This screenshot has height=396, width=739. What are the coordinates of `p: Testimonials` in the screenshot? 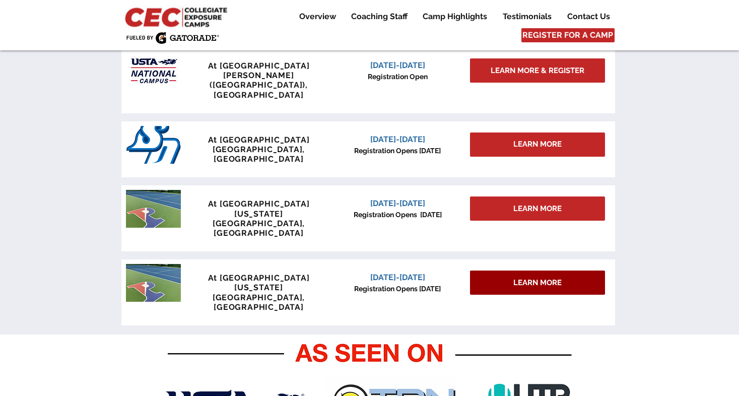 It's located at (527, 17).